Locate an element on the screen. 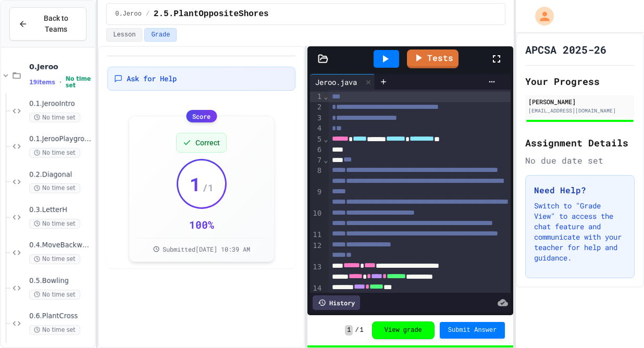  span: Ask for Help is located at coordinates (152, 79).